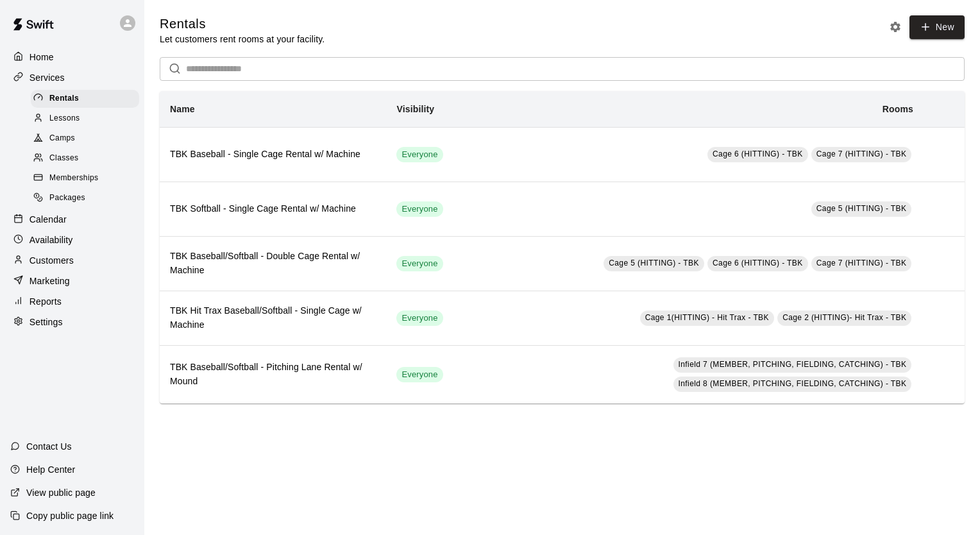 The height and width of the screenshot is (535, 980). Describe the element at coordinates (84, 99) in the screenshot. I see `div: Rentals` at that location.